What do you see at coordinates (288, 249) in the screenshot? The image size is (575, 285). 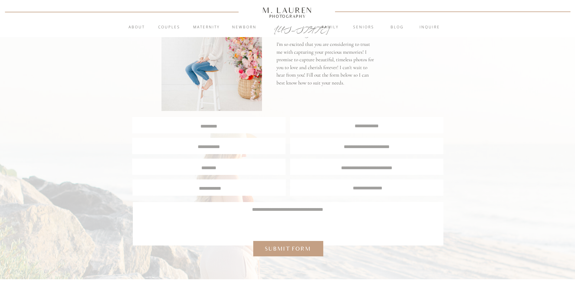 I see `div: Submit form` at bounding box center [288, 249].